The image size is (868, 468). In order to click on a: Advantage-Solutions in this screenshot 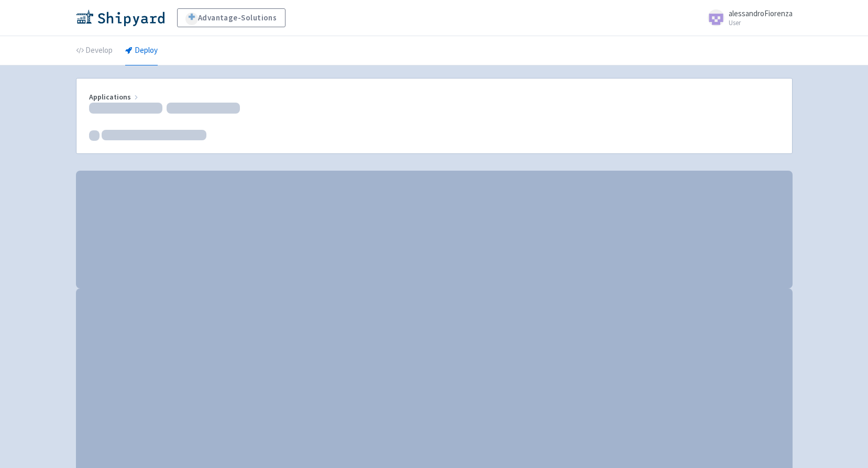, I will do `click(231, 18)`.